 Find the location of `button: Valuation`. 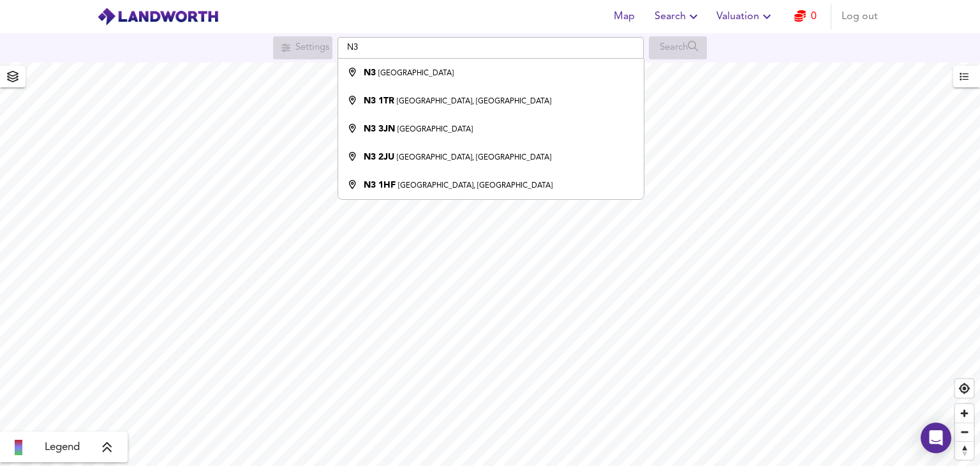

button: Valuation is located at coordinates (745, 17).